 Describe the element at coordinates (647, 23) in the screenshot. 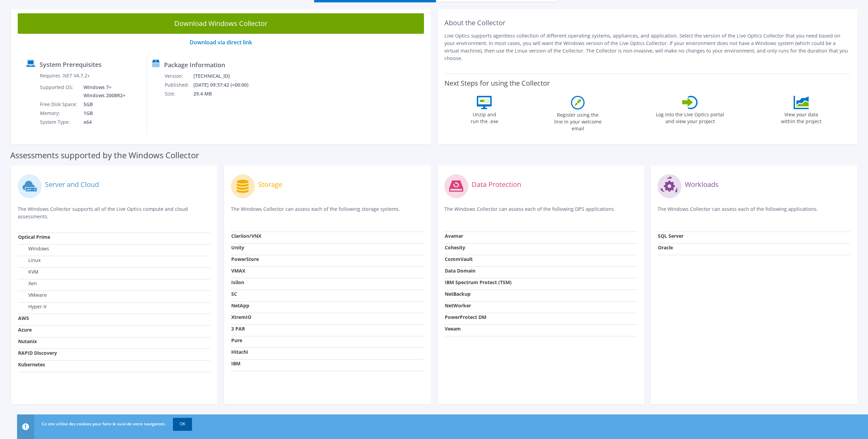

I see `h2: About the Collector` at that location.